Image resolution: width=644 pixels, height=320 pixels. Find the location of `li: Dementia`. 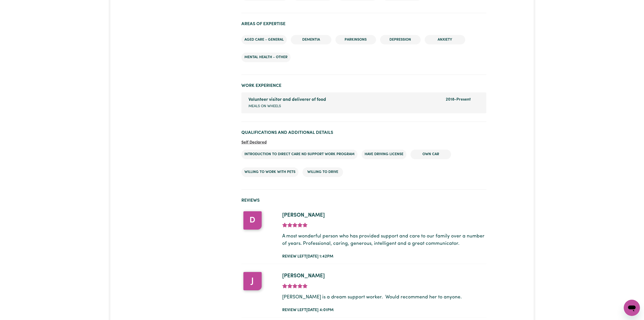

li: Dementia is located at coordinates (311, 40).